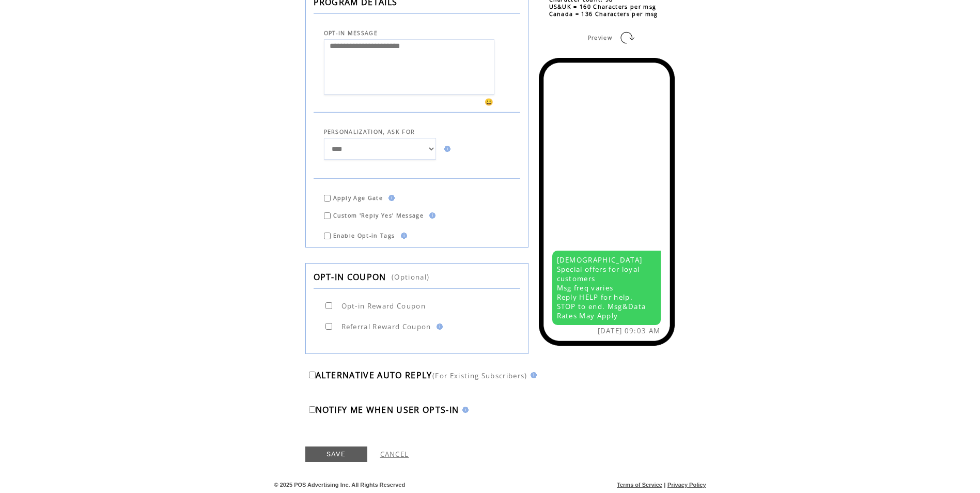 This screenshot has width=980, height=493. I want to click on span: Enable Opt-in Tags, so click(364, 236).